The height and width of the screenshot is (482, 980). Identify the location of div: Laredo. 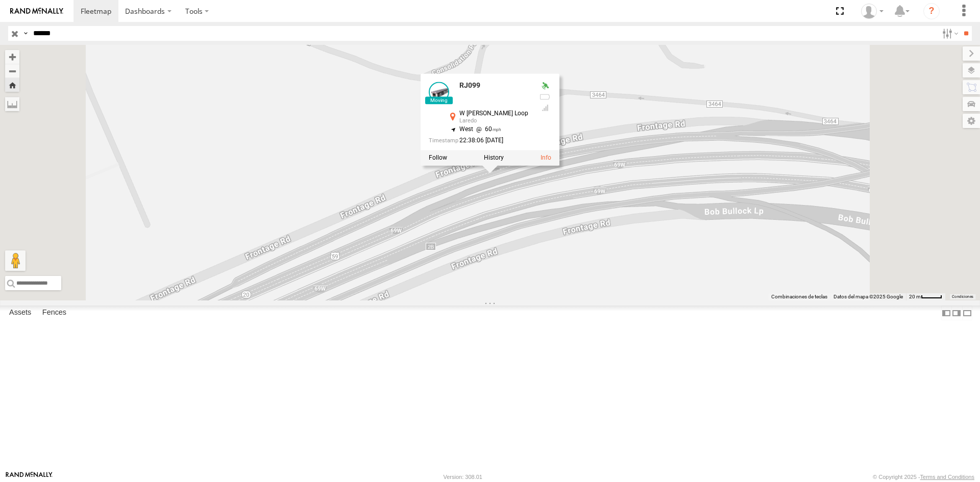
(495, 121).